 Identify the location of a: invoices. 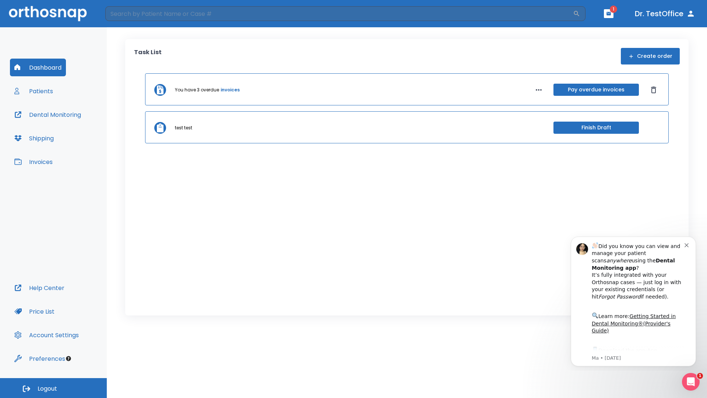
(230, 90).